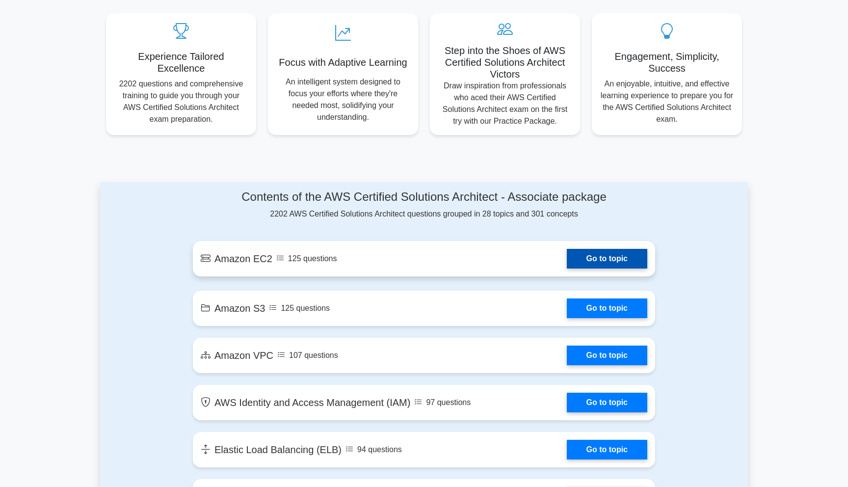 This screenshot has width=848, height=487. I want to click on h5: Engagement, Simplicity, Success, so click(667, 62).